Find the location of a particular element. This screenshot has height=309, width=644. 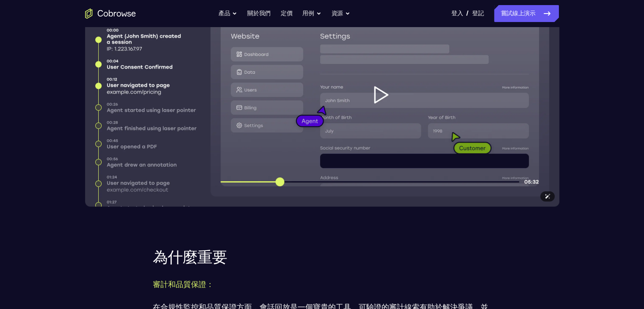

button: 產品 is located at coordinates (228, 13).